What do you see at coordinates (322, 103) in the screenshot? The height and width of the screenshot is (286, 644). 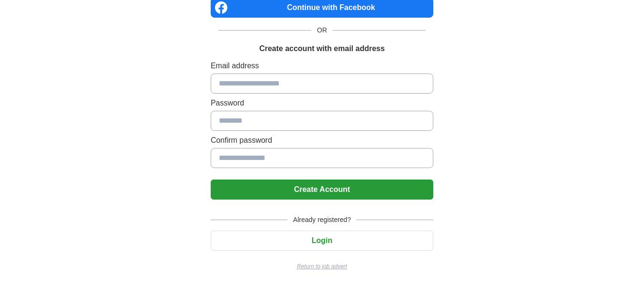 I see `label: Password` at bounding box center [322, 103].